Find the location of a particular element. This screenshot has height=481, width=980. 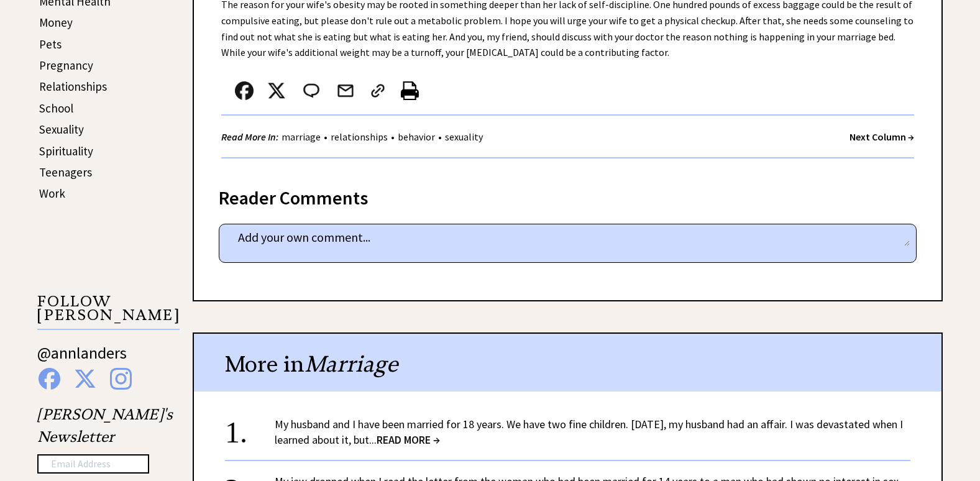

a: Teenagers is located at coordinates (65, 172).